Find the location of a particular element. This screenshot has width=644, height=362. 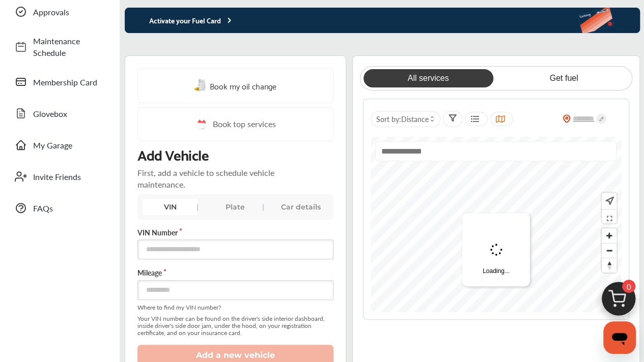

a: Book my oil change is located at coordinates (235, 85).